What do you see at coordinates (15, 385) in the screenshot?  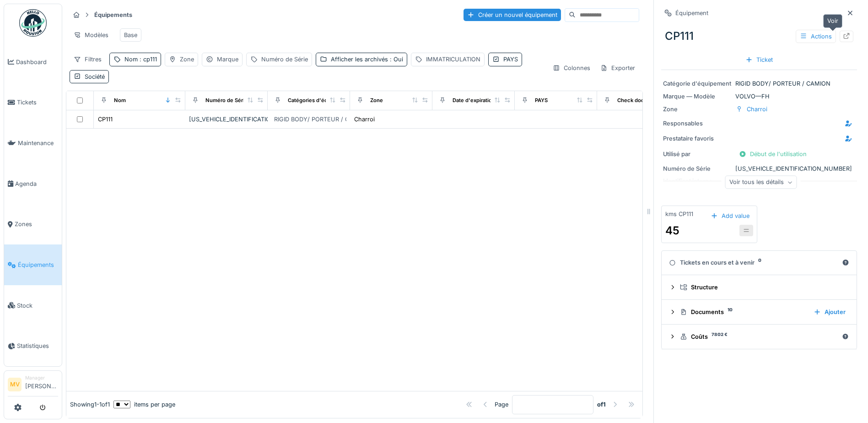 I see `li: MV` at bounding box center [15, 385].